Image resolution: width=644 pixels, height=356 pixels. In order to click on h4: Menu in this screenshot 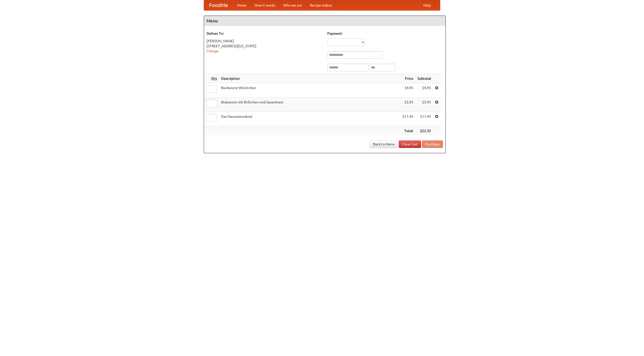, I will do `click(325, 21)`.